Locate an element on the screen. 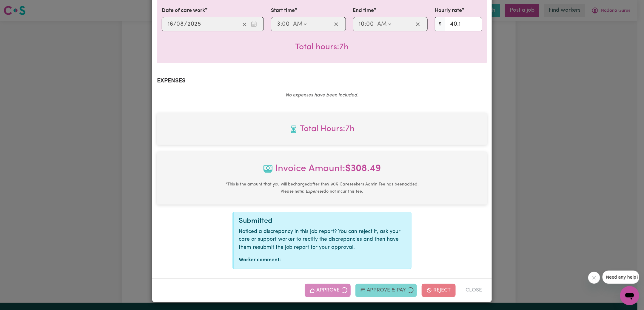 This screenshot has width=644, height=310. label: Start time is located at coordinates (283, 11).